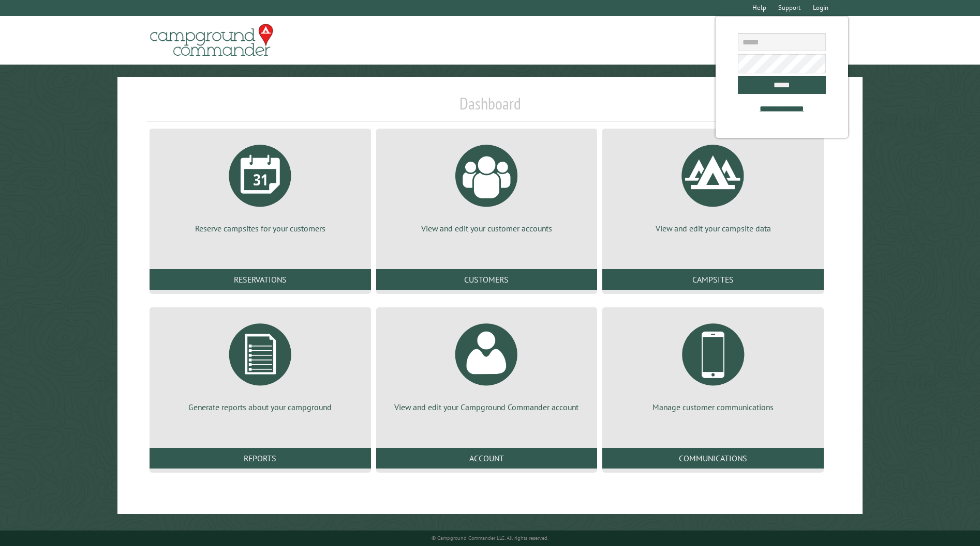 The width and height of the screenshot is (980, 546). I want to click on h1: Dashboard, so click(490, 107).